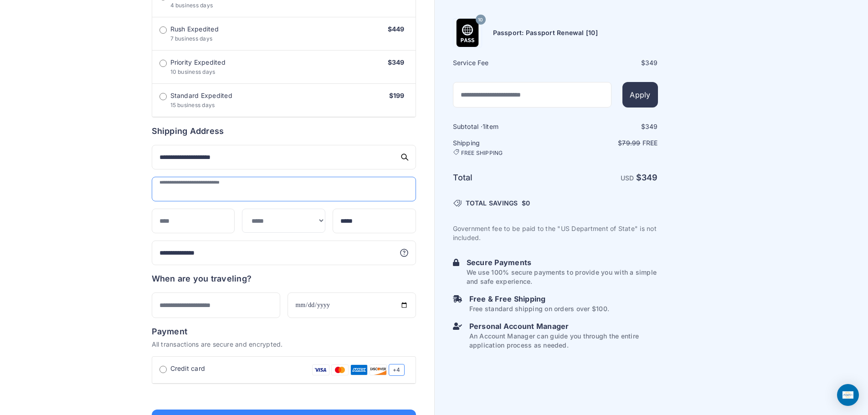 Image resolution: width=868 pixels, height=415 pixels. Describe the element at coordinates (284, 131) in the screenshot. I see `h6: Shipping Address` at that location.